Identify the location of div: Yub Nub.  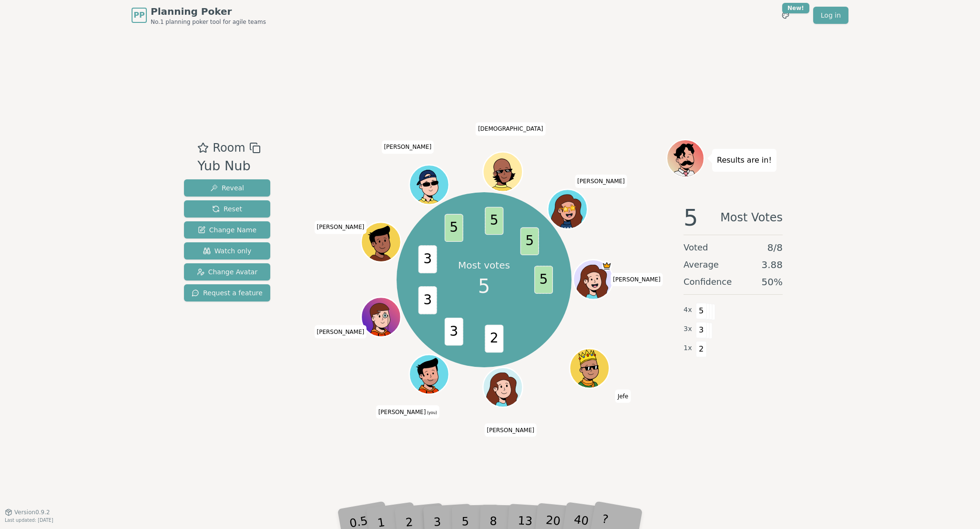
(229, 166).